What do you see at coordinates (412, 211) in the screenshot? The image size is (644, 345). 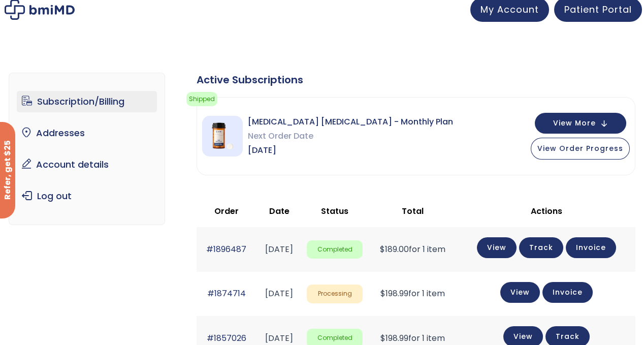 I see `span: Total` at bounding box center [412, 211].